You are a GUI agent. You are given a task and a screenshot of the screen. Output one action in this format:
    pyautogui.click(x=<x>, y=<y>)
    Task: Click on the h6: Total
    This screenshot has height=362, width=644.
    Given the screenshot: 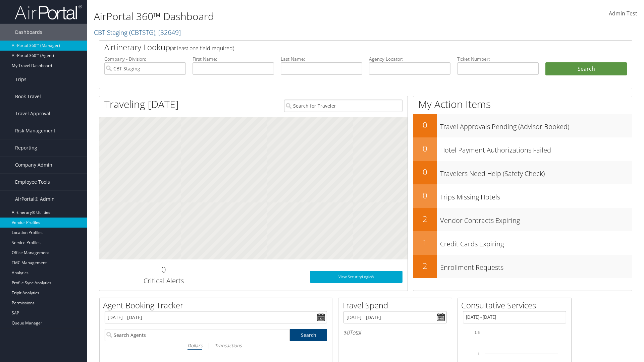 What is the action you would take?
    pyautogui.click(x=395, y=333)
    